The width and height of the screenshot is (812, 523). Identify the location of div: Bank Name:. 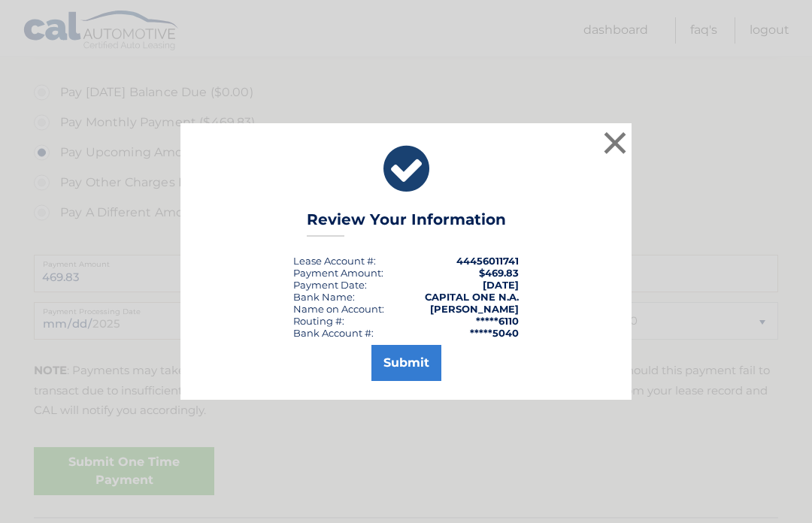
(324, 297).